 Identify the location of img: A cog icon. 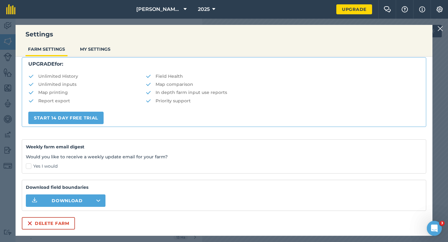
(440, 9).